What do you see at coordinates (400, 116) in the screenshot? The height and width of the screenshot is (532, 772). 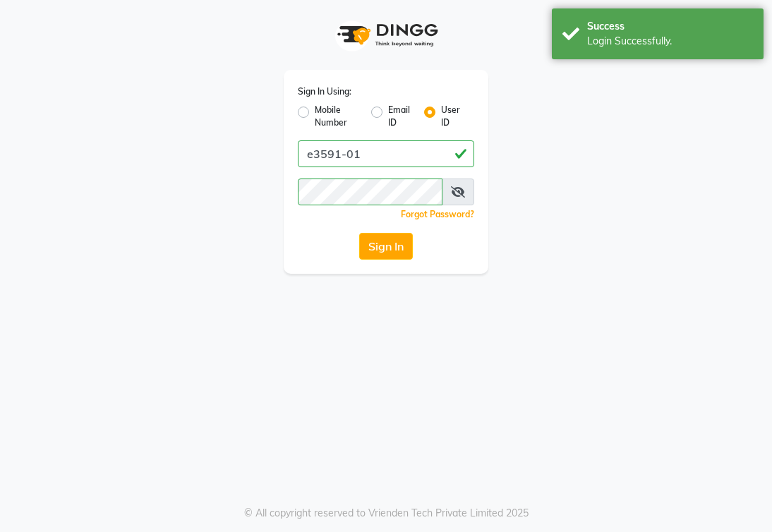 I see `label: Email ID` at bounding box center [400, 116].